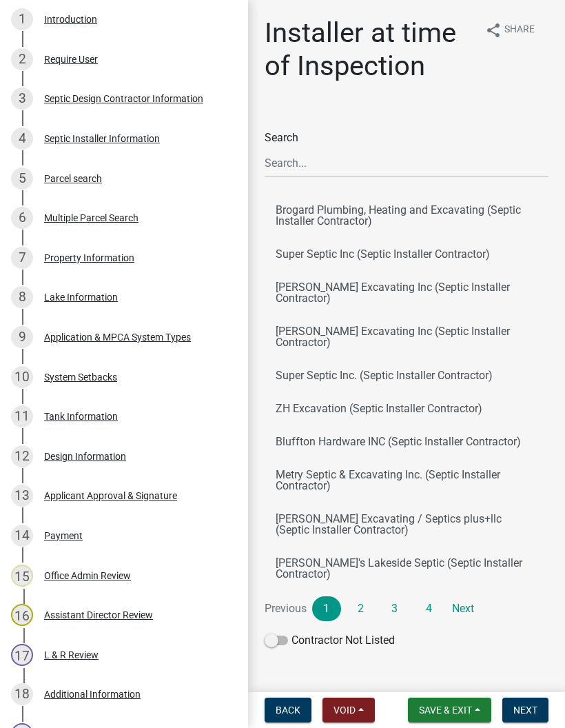 The height and width of the screenshot is (728, 565). What do you see at coordinates (22, 615) in the screenshot?
I see `div: 16` at bounding box center [22, 615].